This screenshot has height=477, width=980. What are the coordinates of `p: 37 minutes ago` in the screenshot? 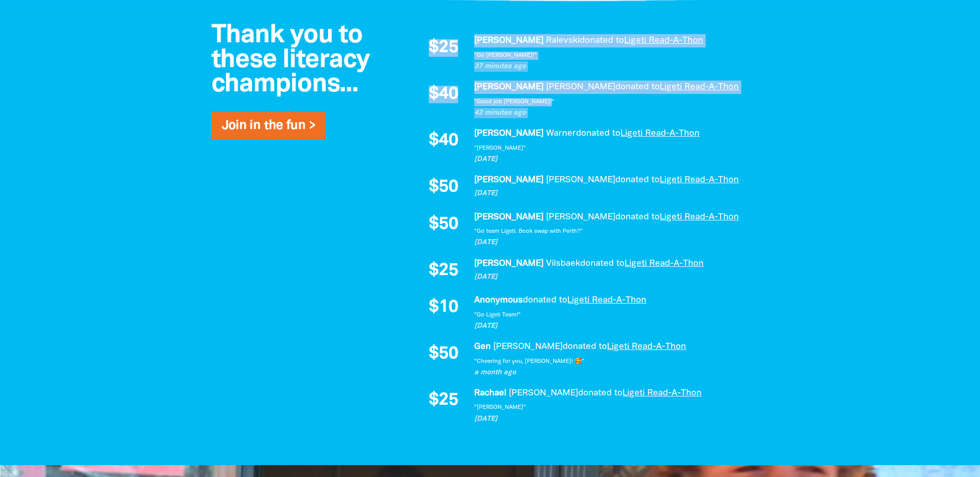 It's located at (616, 66).